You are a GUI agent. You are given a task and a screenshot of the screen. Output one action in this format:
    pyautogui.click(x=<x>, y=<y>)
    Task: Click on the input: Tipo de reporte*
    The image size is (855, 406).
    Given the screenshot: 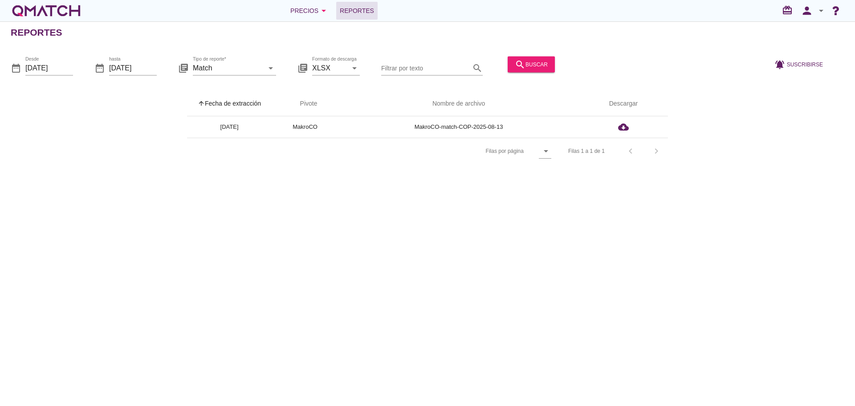 What is the action you would take?
    pyautogui.click(x=228, y=68)
    